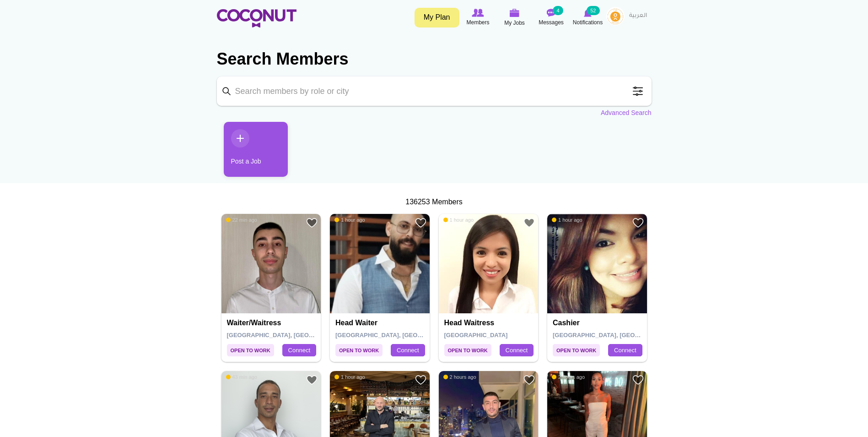 The width and height of the screenshot is (868, 437). What do you see at coordinates (434, 202) in the screenshot?
I see `div: 136253 Members` at bounding box center [434, 202].